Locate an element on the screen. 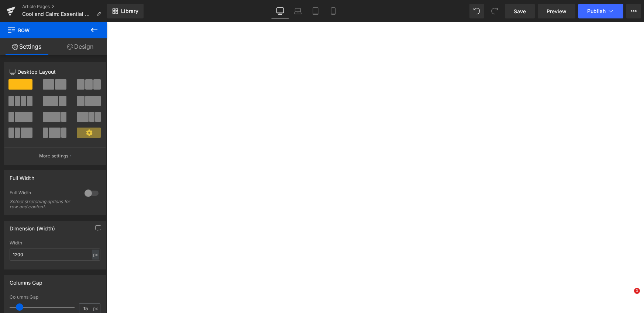 Image resolution: width=644 pixels, height=313 pixels. span: px is located at coordinates (96, 308).